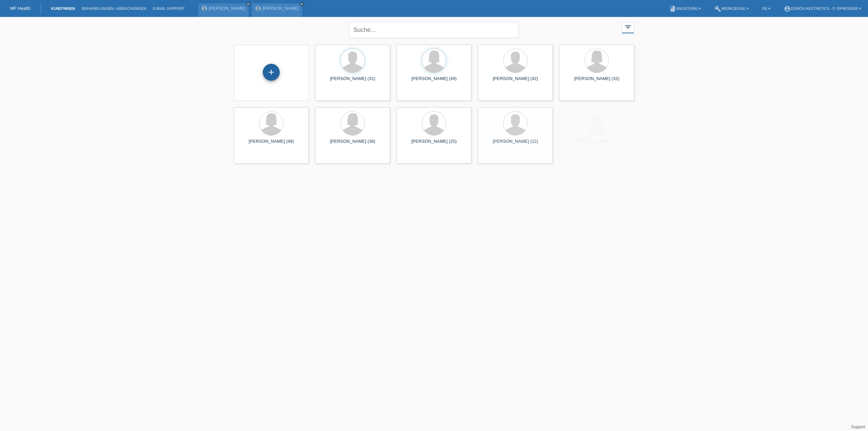 Image resolution: width=868 pixels, height=431 pixels. I want to click on a: E-Mail Support, so click(169, 9).